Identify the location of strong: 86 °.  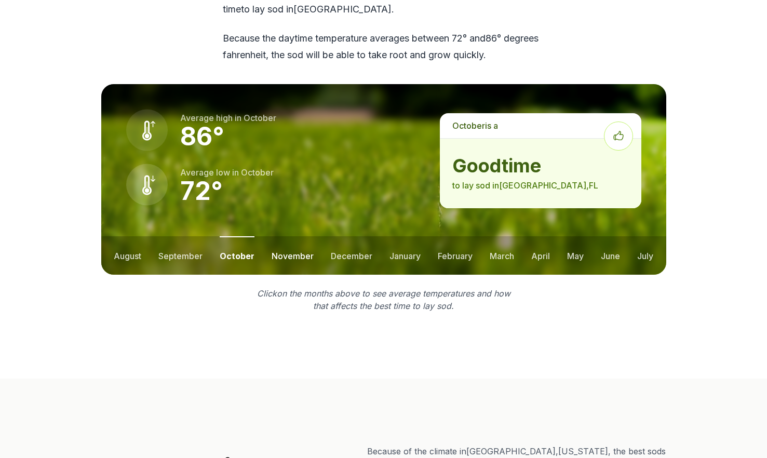
(202, 136).